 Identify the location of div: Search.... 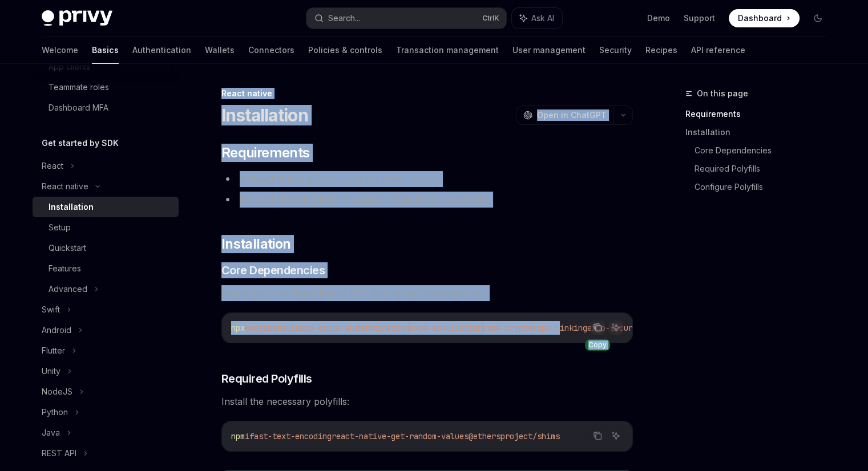
(344, 18).